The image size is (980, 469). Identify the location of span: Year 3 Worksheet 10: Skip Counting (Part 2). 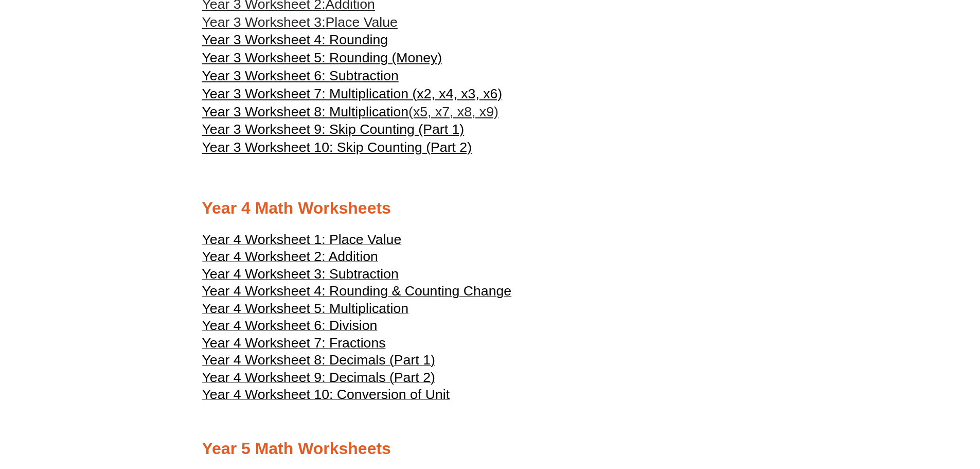
(337, 147).